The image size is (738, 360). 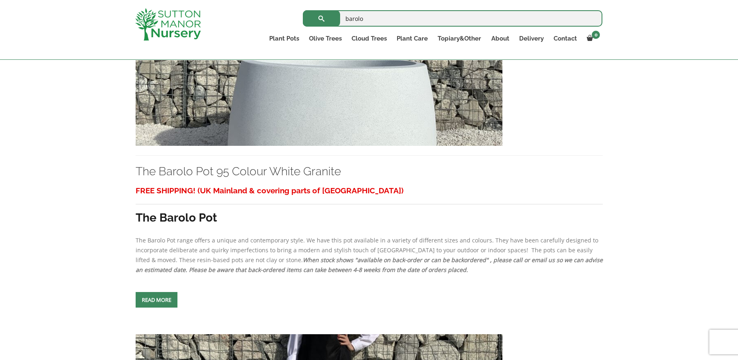 I want to click on em: When stock shows "available on back-order or can be backordered" , please call or email us so we ..., so click(x=369, y=265).